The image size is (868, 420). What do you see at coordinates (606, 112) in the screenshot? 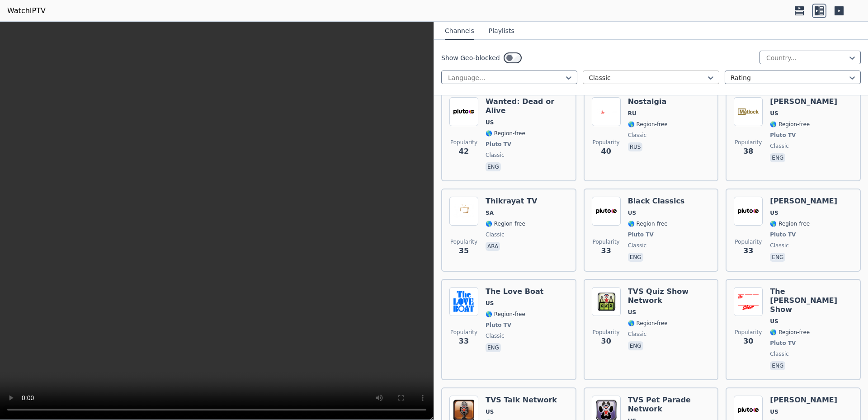
I see `img: Nostalgia` at bounding box center [606, 112].